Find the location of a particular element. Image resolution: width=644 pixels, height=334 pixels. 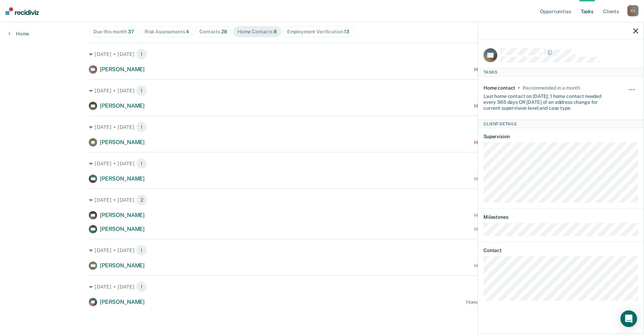

span: 4 is located at coordinates (188, 31).